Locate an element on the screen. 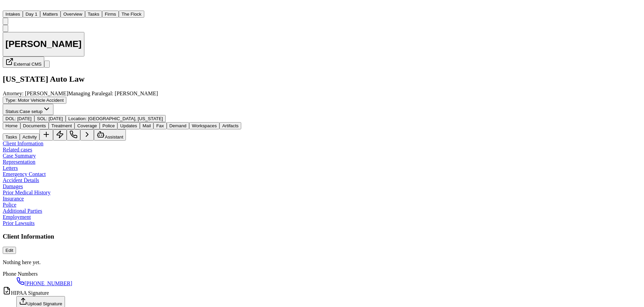 The height and width of the screenshot is (307, 644). span: Case setup is located at coordinates (31, 111).